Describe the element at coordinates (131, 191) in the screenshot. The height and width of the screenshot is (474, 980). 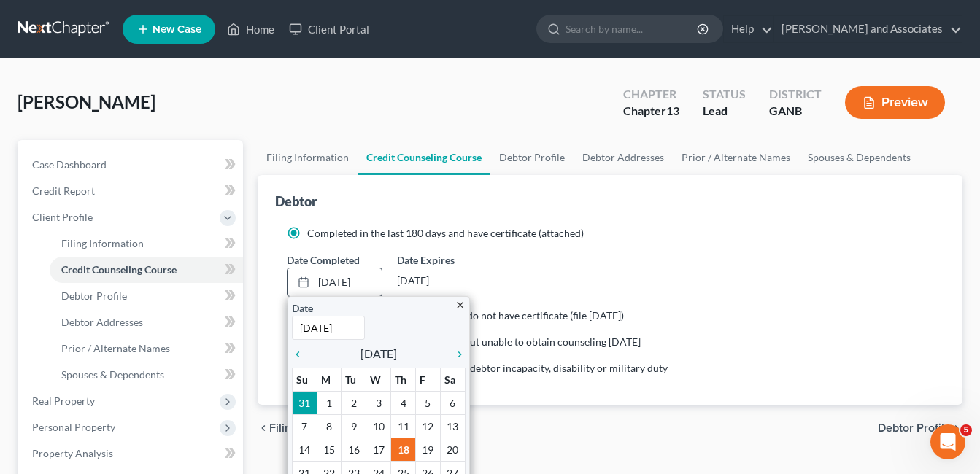
I see `a: Credit Report` at that location.